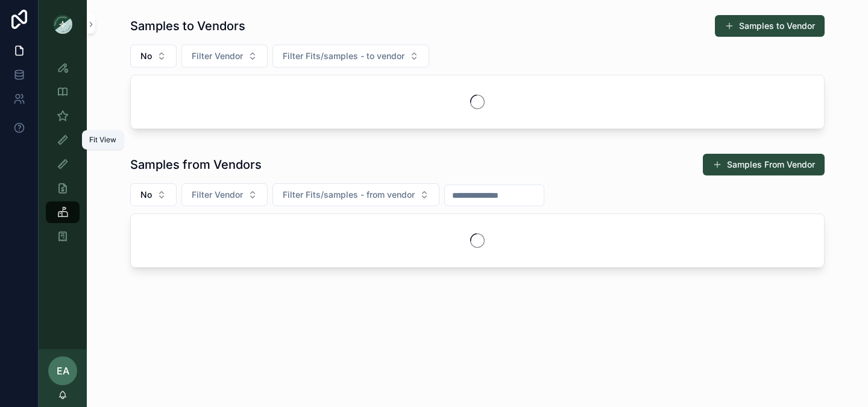  I want to click on span: Filter Fits/samples - from vendor, so click(348, 195).